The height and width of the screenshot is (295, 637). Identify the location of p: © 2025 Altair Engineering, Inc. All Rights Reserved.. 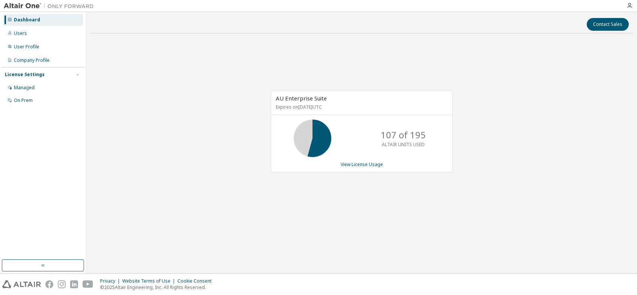
(158, 288).